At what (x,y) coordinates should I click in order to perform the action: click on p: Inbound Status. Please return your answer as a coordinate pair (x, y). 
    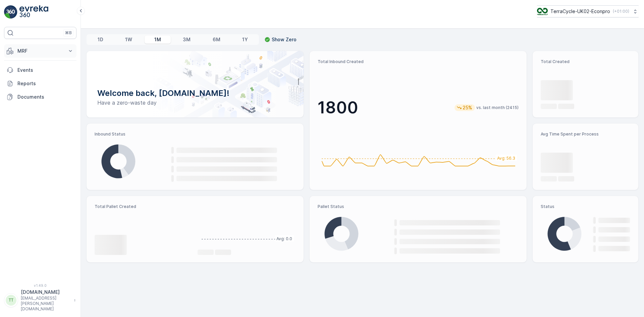
    Looking at the image, I should click on (195, 134).